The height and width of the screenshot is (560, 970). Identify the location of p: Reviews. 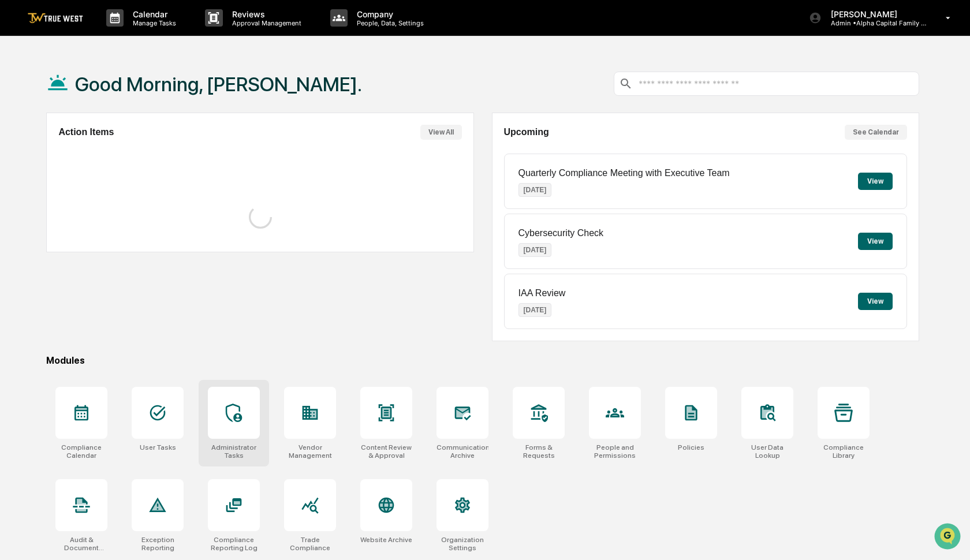
(265, 14).